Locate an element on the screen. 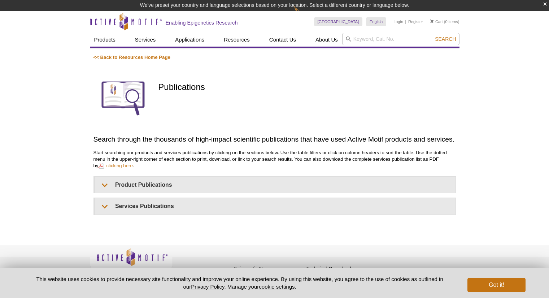  a: Cart is located at coordinates (436, 22).